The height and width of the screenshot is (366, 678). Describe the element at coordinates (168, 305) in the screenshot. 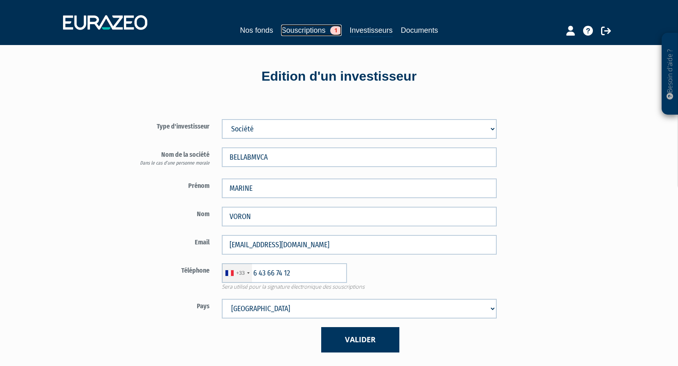

I see `label: Pays` at that location.